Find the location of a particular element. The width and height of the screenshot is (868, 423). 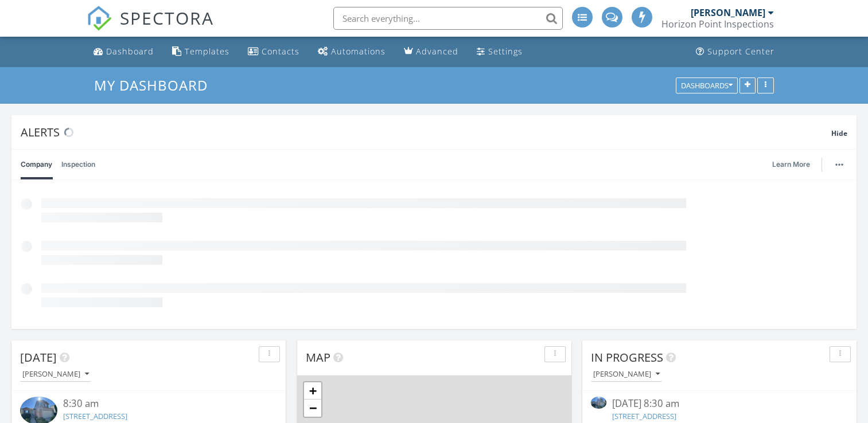

a: SPECTORA is located at coordinates (150, 28).